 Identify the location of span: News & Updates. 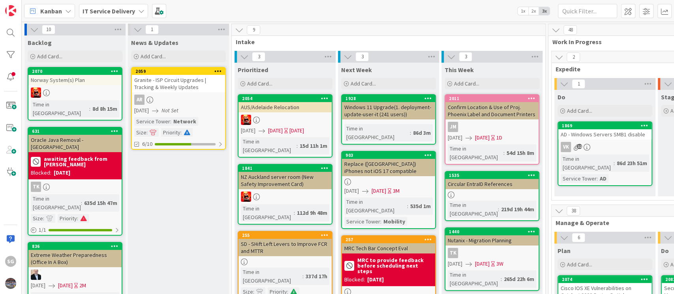
(155, 43).